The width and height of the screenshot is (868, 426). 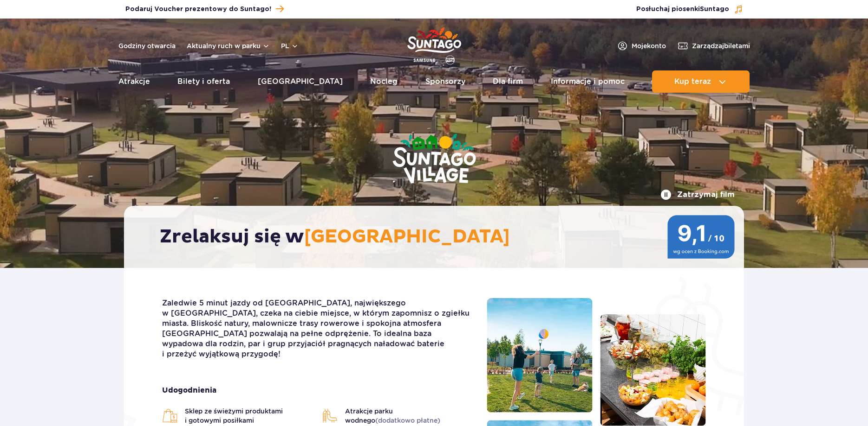 What do you see at coordinates (383, 82) in the screenshot?
I see `a: Nocleg` at bounding box center [383, 82].